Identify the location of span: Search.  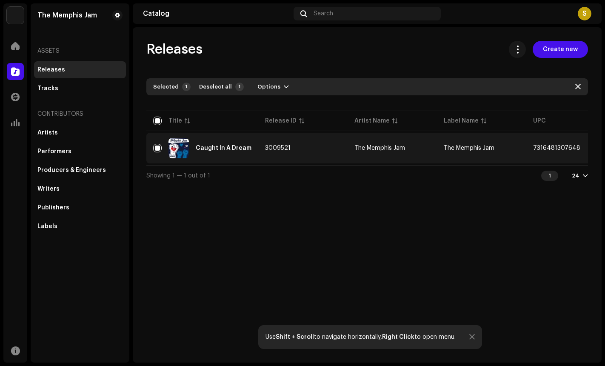
(323, 14).